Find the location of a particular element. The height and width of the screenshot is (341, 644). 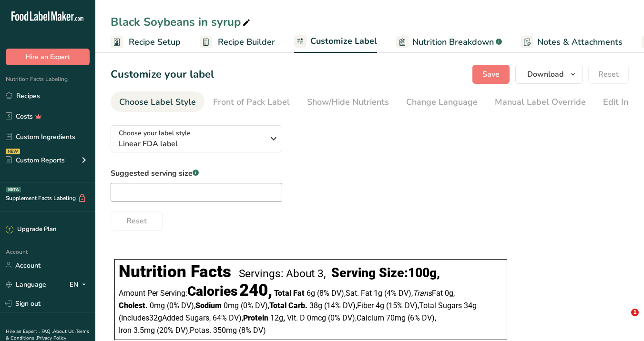

span: Linear FDA label is located at coordinates (191, 144).